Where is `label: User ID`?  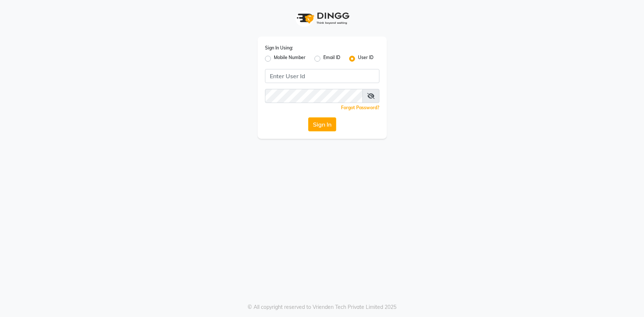
label: User ID is located at coordinates (365, 59).